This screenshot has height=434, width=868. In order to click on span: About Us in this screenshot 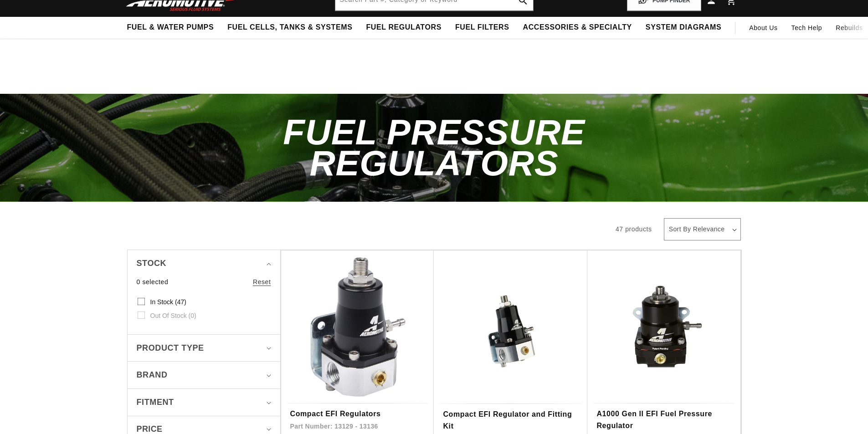, I will do `click(763, 28)`.